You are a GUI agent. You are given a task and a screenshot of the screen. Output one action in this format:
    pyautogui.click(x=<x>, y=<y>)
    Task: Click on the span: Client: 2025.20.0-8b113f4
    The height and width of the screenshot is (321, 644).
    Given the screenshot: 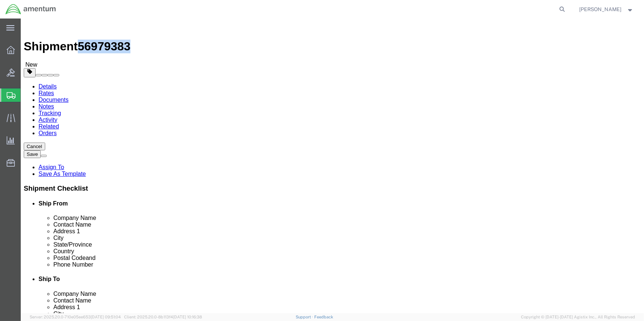 What is the action you would take?
    pyautogui.click(x=163, y=317)
    